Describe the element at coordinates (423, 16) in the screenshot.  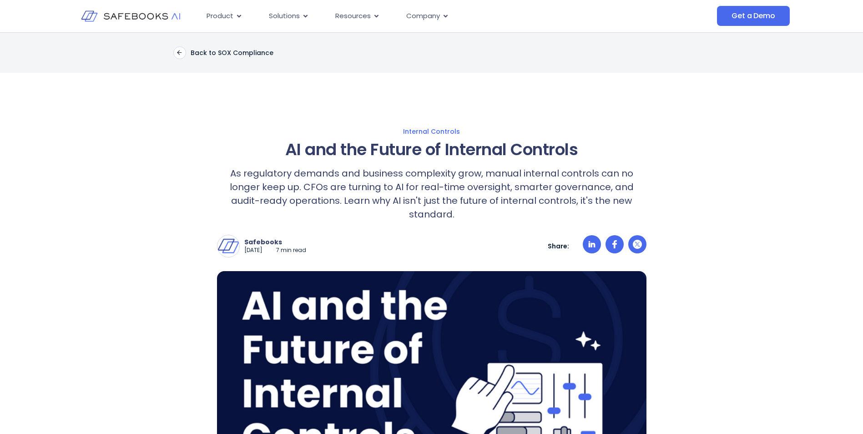
I see `span: Company` at that location.